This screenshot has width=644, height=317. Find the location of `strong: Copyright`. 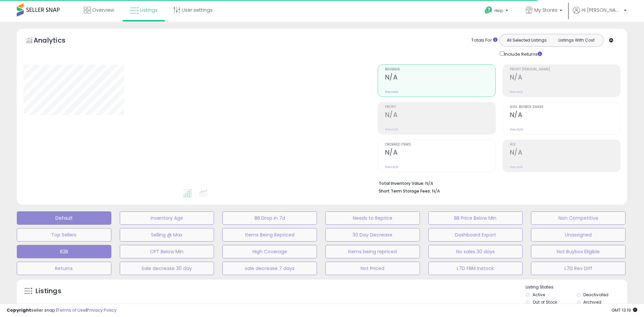

strong: Copyright is located at coordinates (19, 310).